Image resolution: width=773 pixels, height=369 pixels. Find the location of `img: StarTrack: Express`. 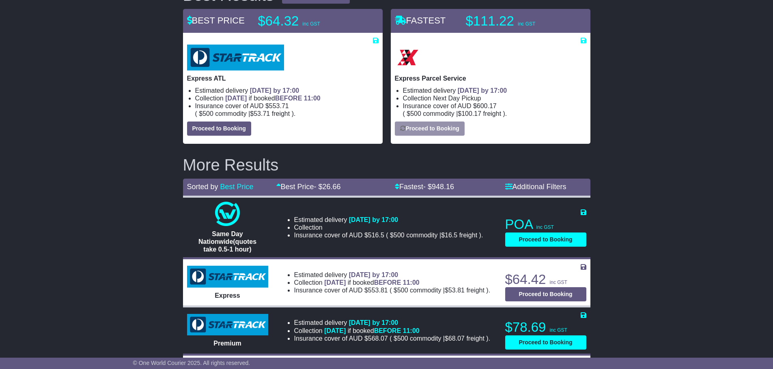

img: StarTrack: Express is located at coordinates (228, 277).